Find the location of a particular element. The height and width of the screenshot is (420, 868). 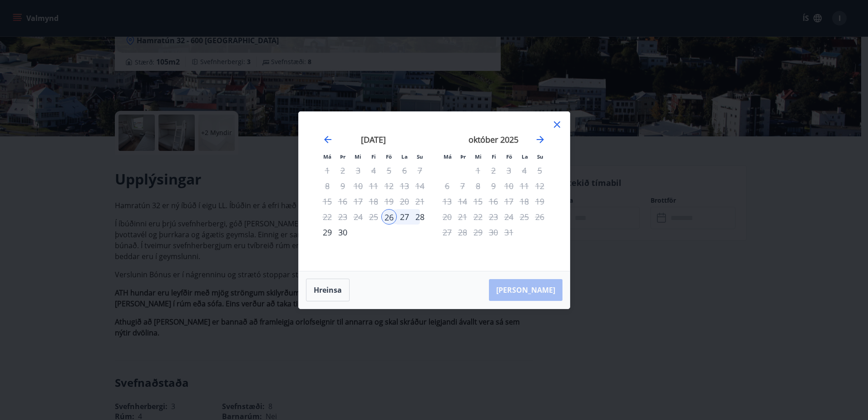

td: Not available. laugardagur, 4. október 2025 is located at coordinates (524, 171).